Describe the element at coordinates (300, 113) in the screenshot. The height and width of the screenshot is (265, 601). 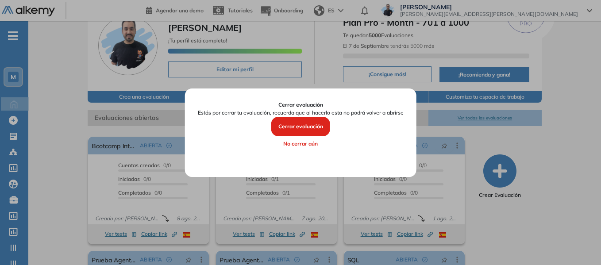
I see `span: Estás por cerrar tu evaluación, recuerda que al hacerlo esta no podrá volver a abrirse` at that location.